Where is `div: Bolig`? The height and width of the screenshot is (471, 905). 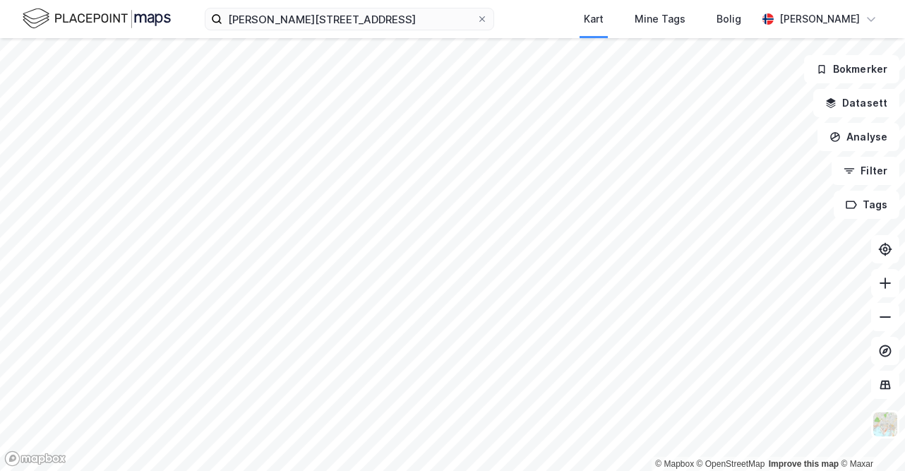
div: Bolig is located at coordinates (729, 19).